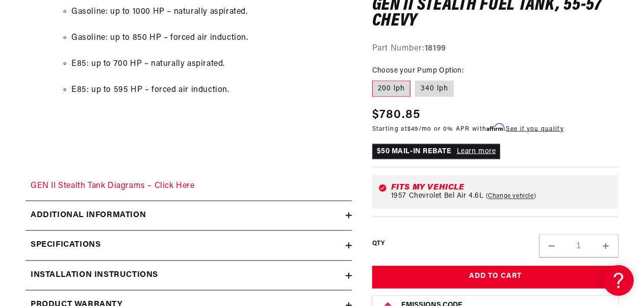 The height and width of the screenshot is (306, 644). Describe the element at coordinates (437, 196) in the screenshot. I see `span: 1957 Chevrolet Bel Air 4.6L` at that location.